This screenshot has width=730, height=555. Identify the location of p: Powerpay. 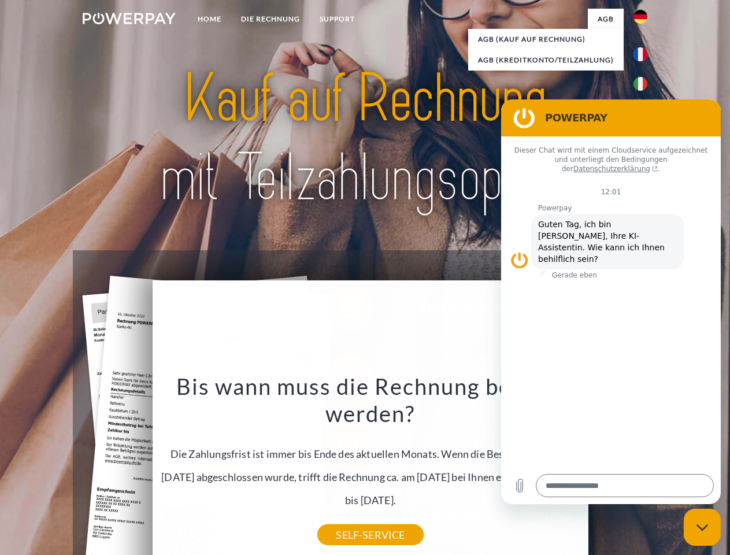
(128, 109).